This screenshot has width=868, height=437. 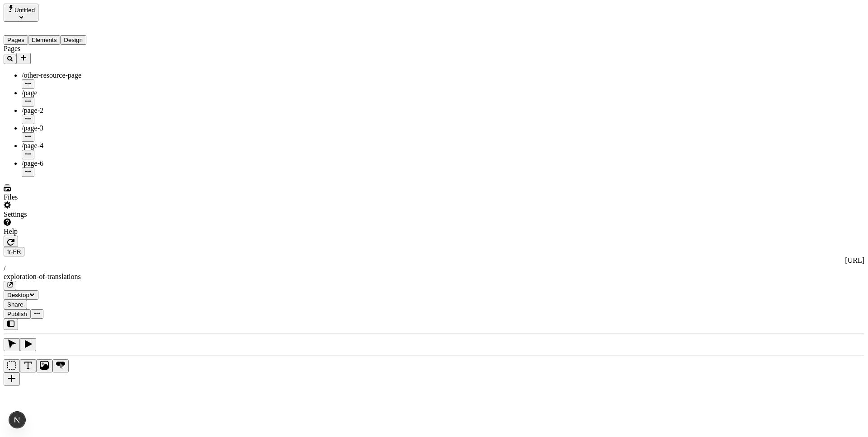 I want to click on span: /page-4, so click(x=33, y=146).